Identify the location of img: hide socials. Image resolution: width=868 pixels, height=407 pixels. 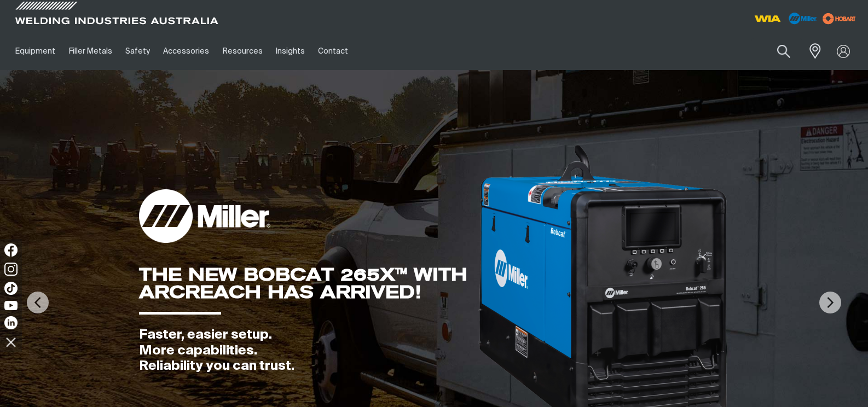
(11, 342).